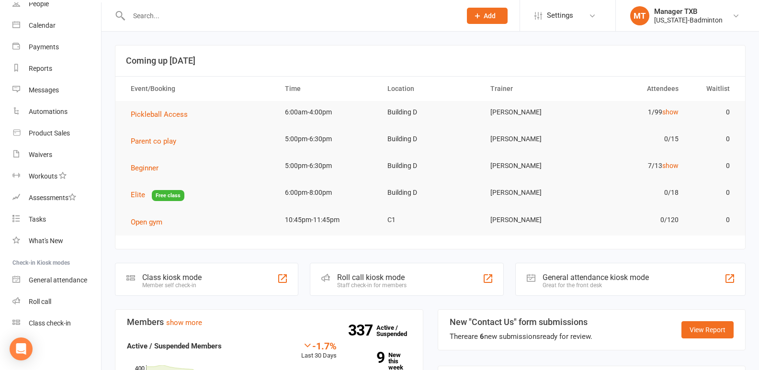  I want to click on span: Pickleball Access, so click(159, 114).